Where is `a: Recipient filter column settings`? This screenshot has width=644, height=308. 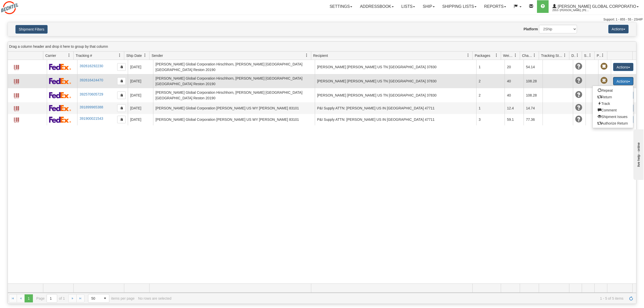
a: Recipient filter column settings is located at coordinates (468, 55).